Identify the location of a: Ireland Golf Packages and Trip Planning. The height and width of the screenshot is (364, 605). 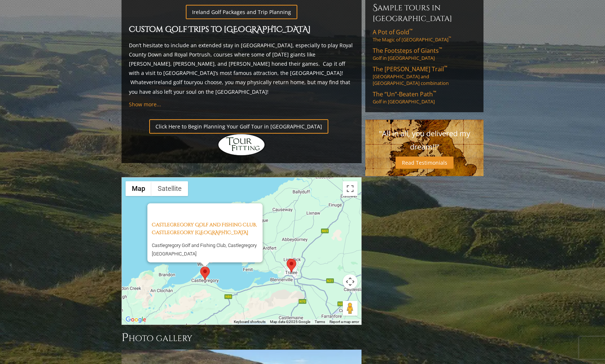
(241, 12).